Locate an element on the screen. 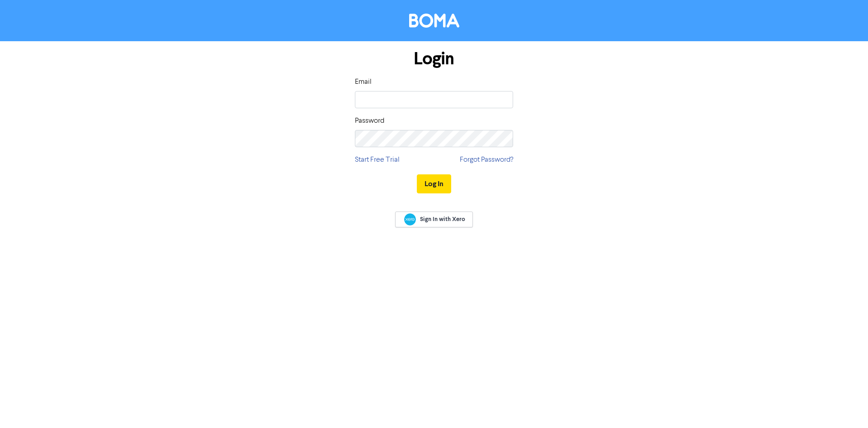 Image resolution: width=868 pixels, height=428 pixels. button: Log In is located at coordinates (434, 184).